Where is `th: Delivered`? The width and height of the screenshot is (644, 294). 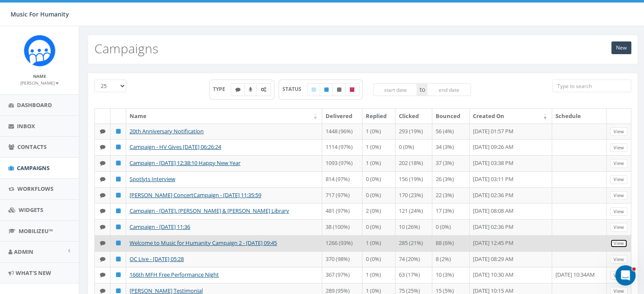
th: Delivered is located at coordinates (342, 116).